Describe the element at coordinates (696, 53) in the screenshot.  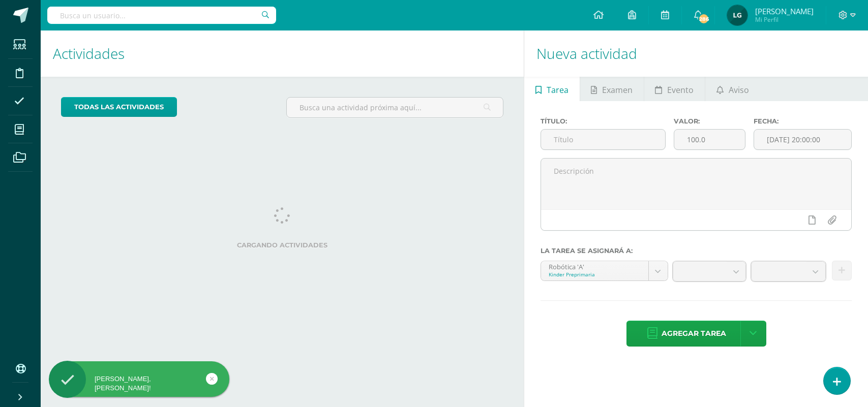
I see `h1: Nueva actividad` at that location.